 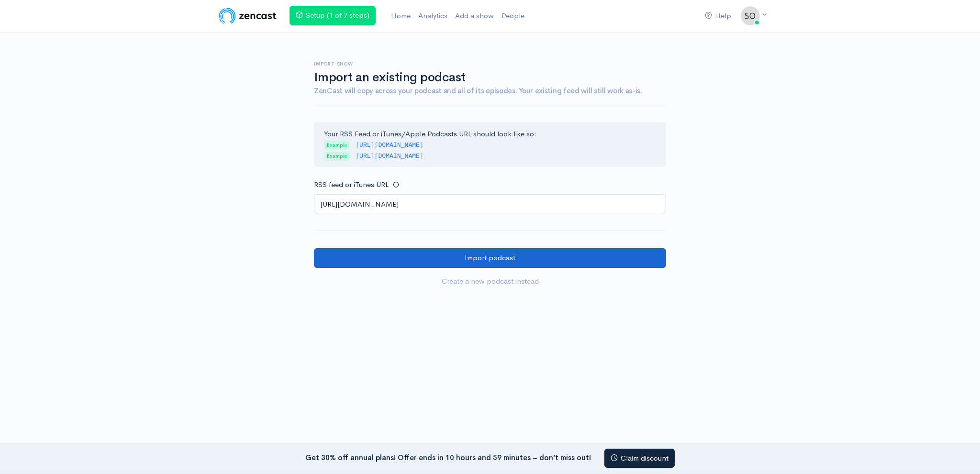 What do you see at coordinates (490, 63) in the screenshot?
I see `h6: Import show` at bounding box center [490, 63].